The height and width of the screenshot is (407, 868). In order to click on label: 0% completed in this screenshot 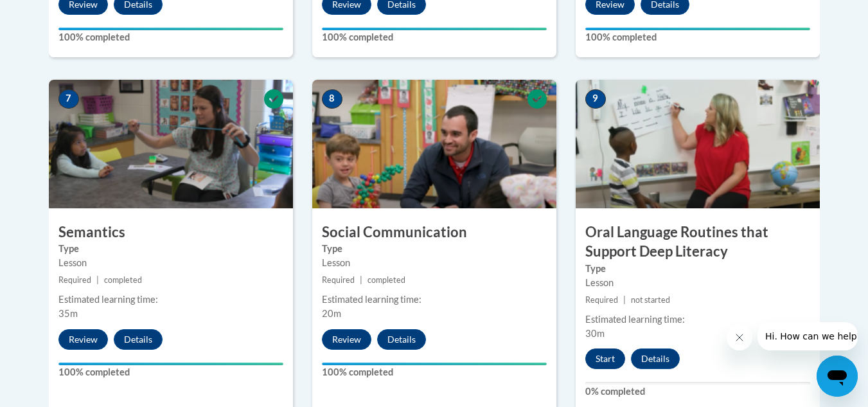, I will do `click(698, 391)`.